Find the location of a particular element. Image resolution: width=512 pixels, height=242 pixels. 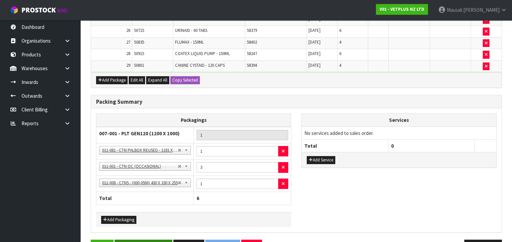

span: VETSALVE is located at coordinates (184, 19).